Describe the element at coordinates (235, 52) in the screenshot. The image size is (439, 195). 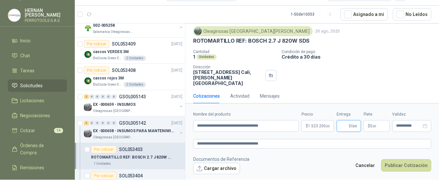
I see `p: Cantidad` at that location.